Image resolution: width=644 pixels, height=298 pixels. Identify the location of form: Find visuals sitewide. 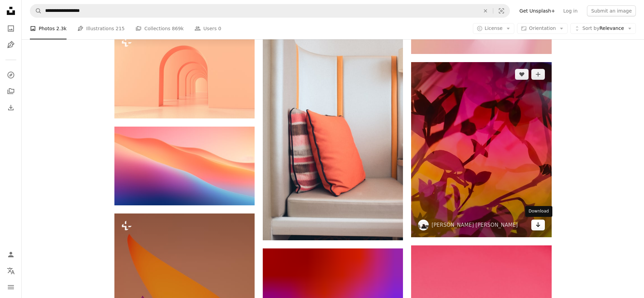
(270, 11).